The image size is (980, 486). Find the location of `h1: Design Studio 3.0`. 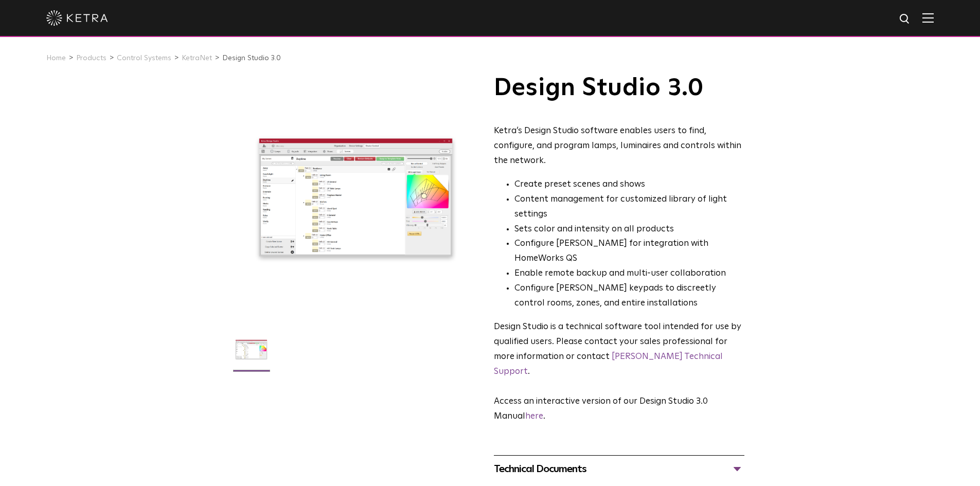

h1: Design Studio 3.0 is located at coordinates (618, 88).